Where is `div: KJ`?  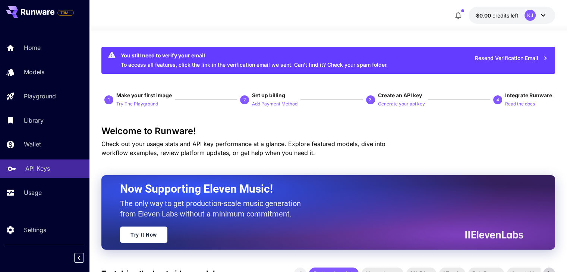
div: KJ is located at coordinates (530, 15).